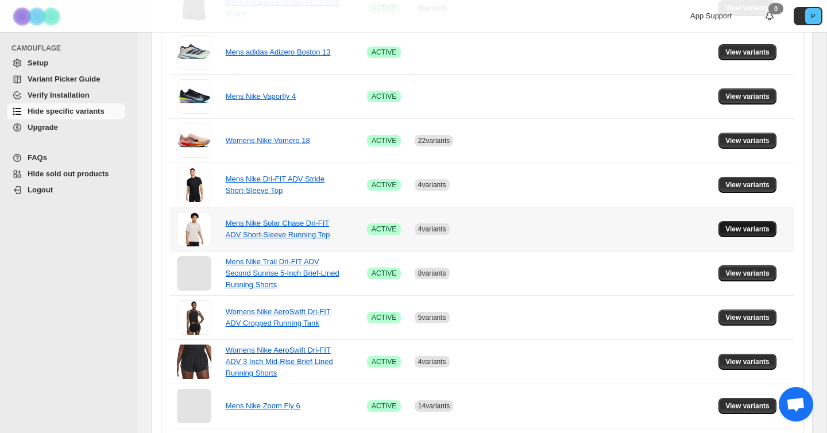  Describe the element at coordinates (194, 96) in the screenshot. I see `img: Mens Nike Vaporfly 4` at that location.